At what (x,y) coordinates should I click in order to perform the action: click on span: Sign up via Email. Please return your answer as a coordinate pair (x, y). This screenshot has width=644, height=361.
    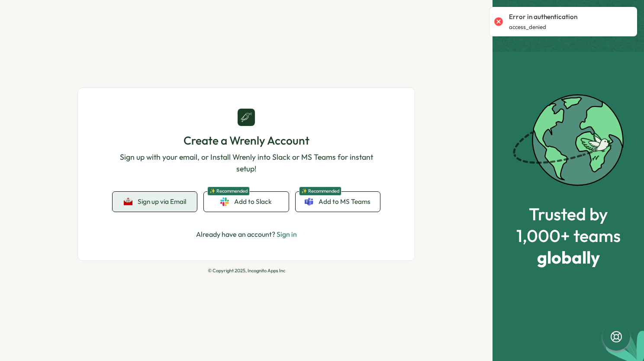
    Looking at the image, I should click on (162, 202).